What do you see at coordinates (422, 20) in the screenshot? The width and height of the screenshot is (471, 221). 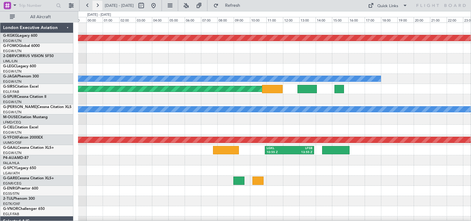 I see `div: 20:00` at bounding box center [422, 20].